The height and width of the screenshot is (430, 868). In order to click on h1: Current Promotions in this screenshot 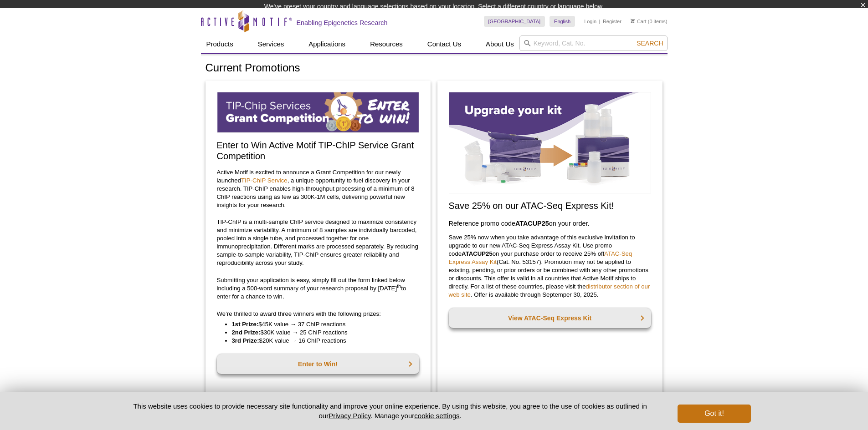, I will do `click(434, 68)`.